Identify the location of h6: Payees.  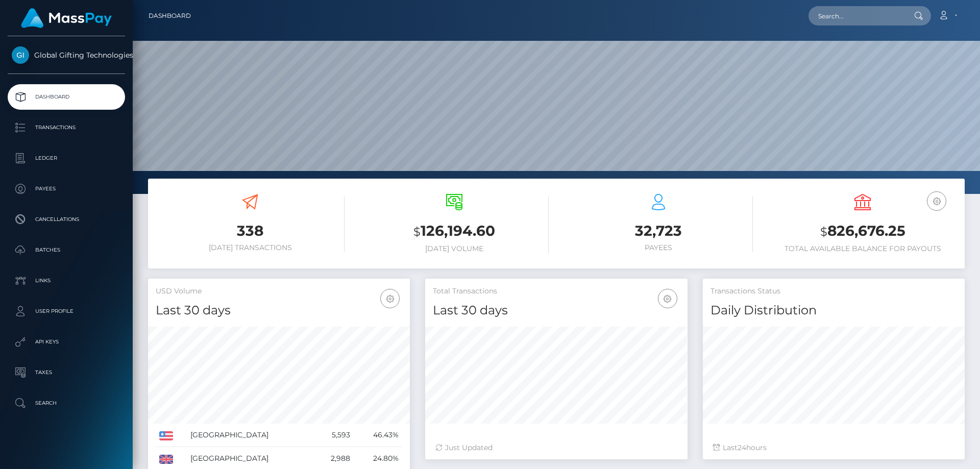
(658, 247).